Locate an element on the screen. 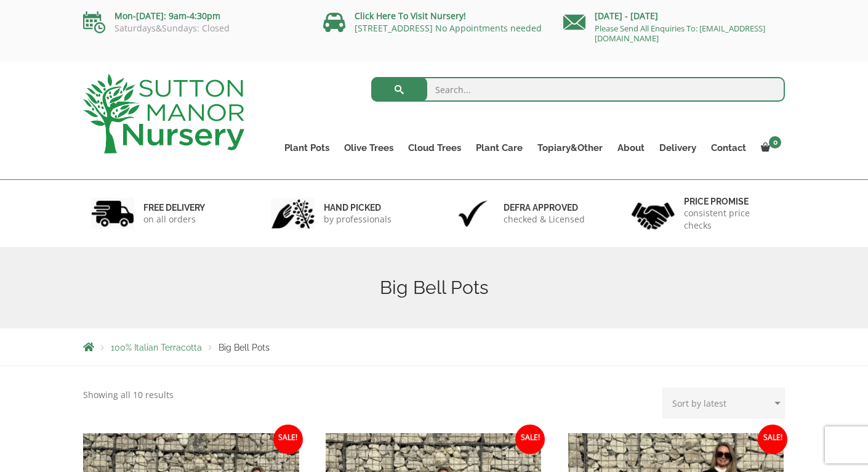 The width and height of the screenshot is (868, 472). span: Big Bell Pots is located at coordinates (244, 348).